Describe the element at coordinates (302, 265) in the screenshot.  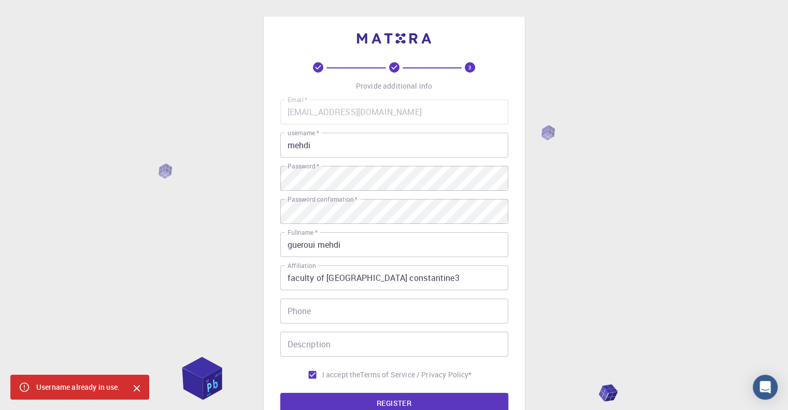
I see `label: Affiliation` at that location.